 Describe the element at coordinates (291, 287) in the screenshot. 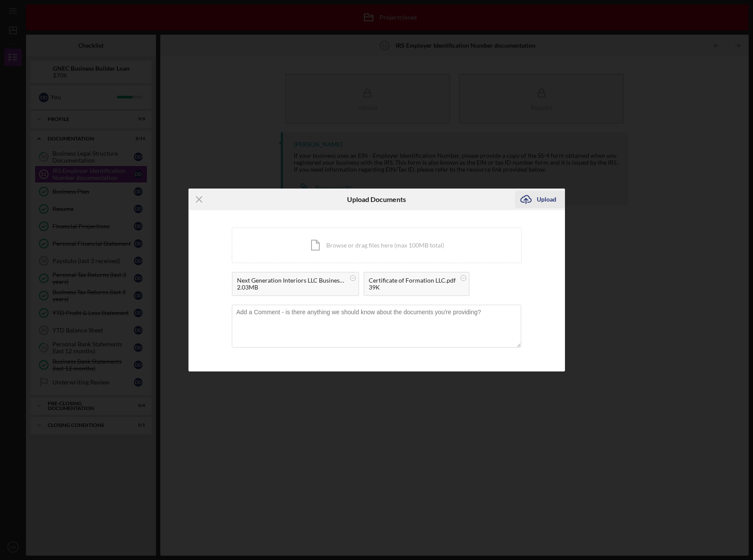

I see `div: 2.03MB` at that location.